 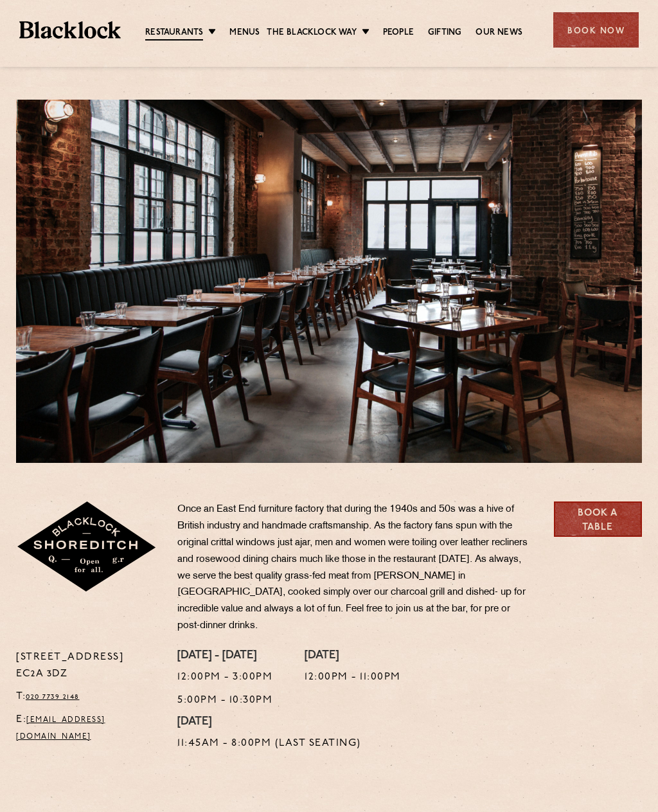 What do you see at coordinates (597, 519) in the screenshot?
I see `a: Book a Table` at bounding box center [597, 519].